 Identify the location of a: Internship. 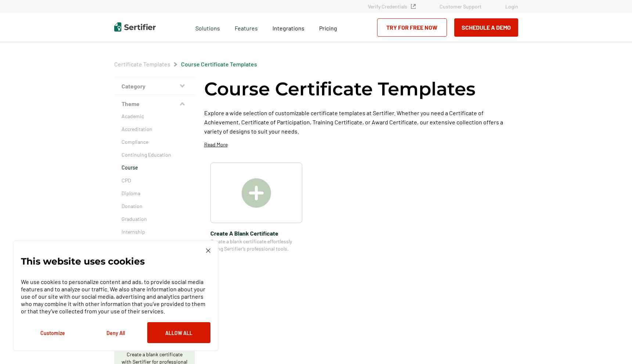
(154, 232).